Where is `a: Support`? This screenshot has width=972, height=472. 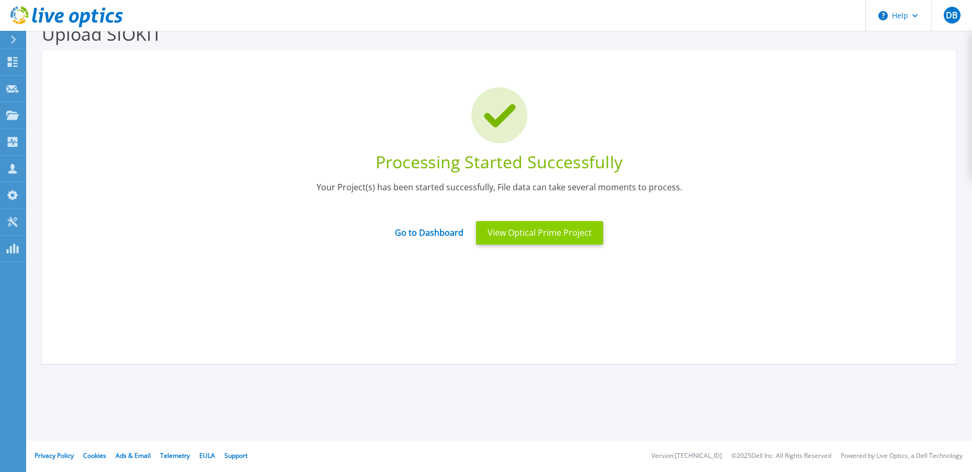 a: Support is located at coordinates (236, 456).